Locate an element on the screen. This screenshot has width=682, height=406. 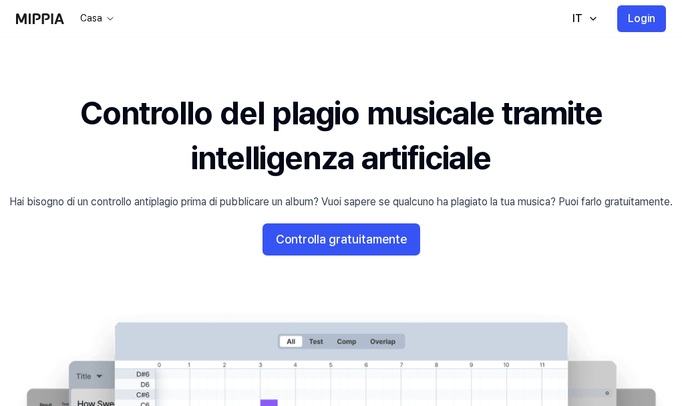
button: IT is located at coordinates (583, 19).